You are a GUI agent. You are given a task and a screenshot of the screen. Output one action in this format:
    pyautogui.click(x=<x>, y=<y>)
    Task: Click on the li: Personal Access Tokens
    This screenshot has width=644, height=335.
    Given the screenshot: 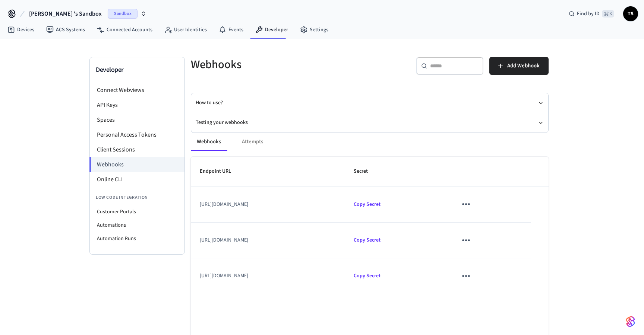 What is the action you would take?
    pyautogui.click(x=137, y=135)
    